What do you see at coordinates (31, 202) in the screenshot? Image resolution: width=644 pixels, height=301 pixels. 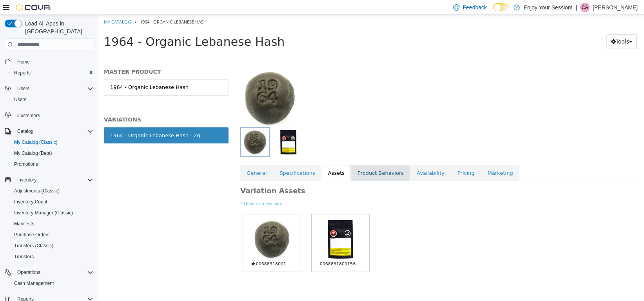 I see `span: Inventory Count` at bounding box center [31, 202].